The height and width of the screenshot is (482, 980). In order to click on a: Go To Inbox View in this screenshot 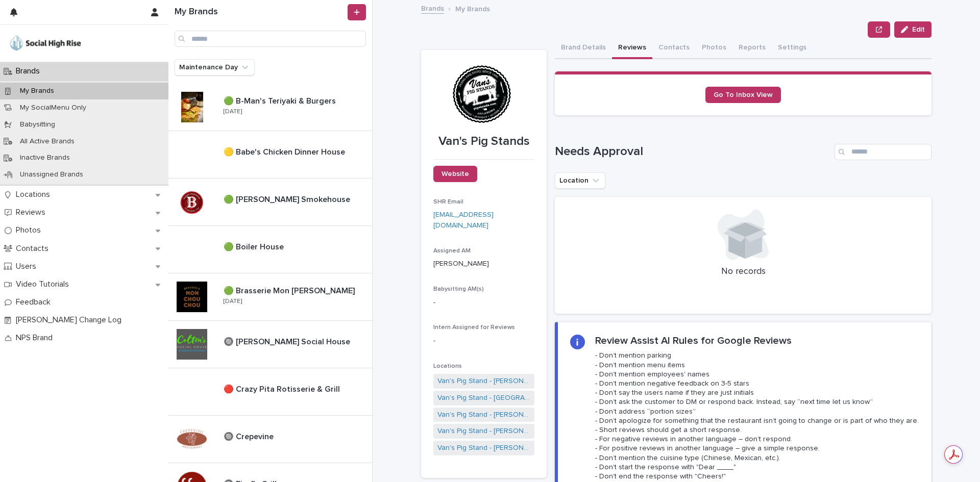, I will do `click(743, 95)`.